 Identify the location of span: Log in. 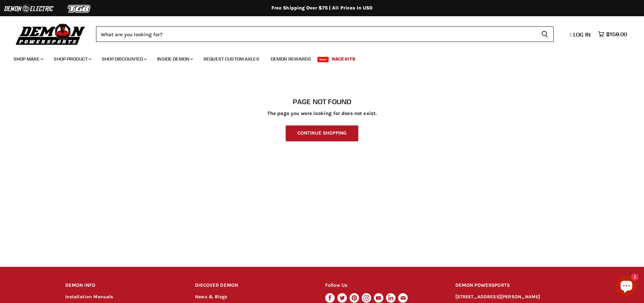
(582, 35).